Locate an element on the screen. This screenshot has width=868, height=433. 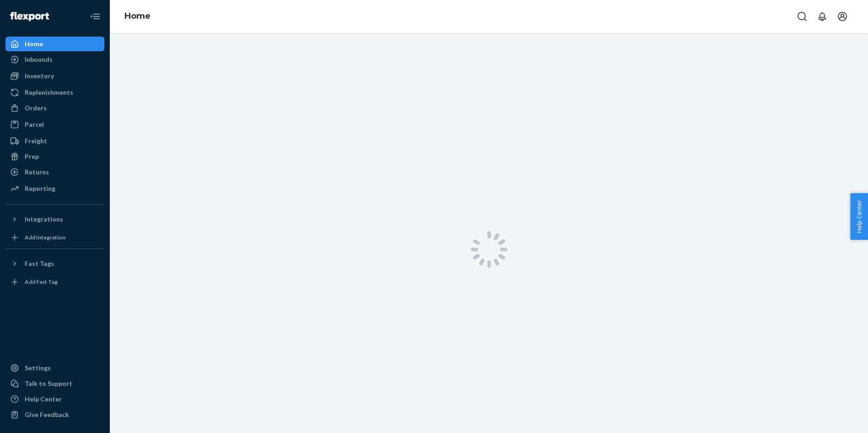
a: Freight is located at coordinates (55, 141).